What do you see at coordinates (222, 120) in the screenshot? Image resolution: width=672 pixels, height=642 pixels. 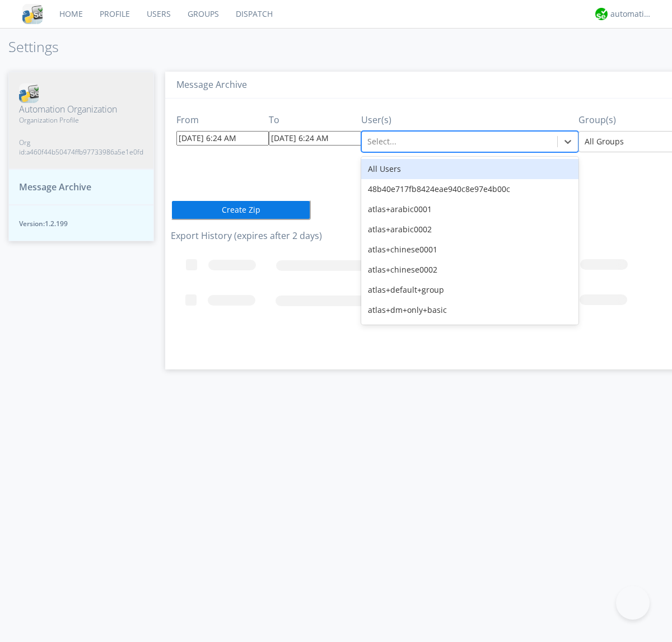 I see `h3: From` at bounding box center [222, 120].